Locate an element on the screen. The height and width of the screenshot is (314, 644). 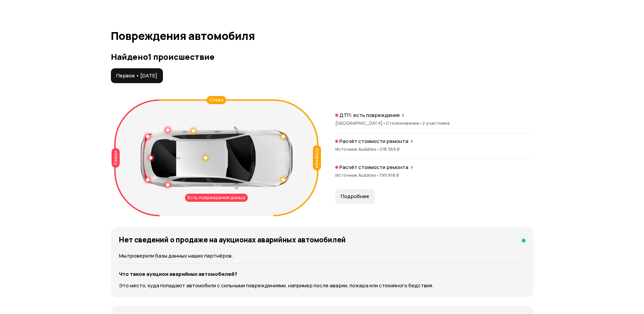
div: Сзади is located at coordinates (116, 158).